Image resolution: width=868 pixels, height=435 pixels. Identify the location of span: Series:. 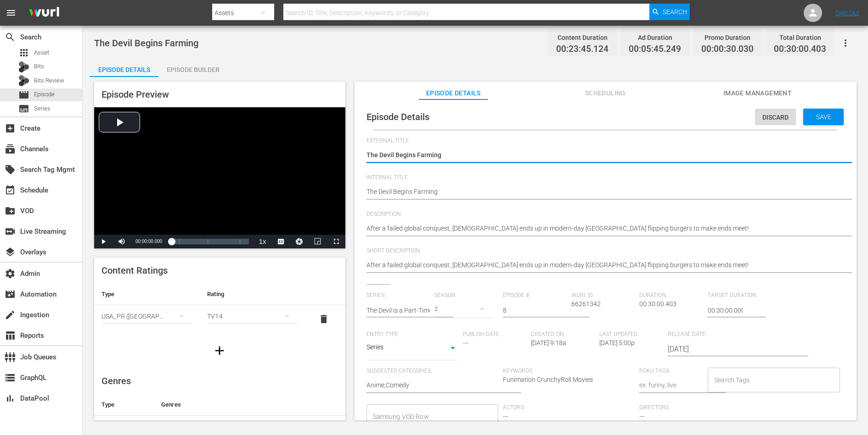
(398, 296).